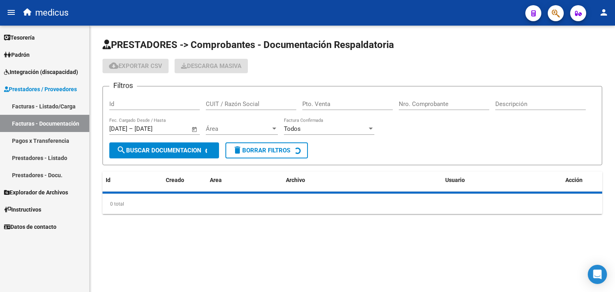 This screenshot has width=615, height=292. I want to click on div: Open Intercom Messenger, so click(597, 275).